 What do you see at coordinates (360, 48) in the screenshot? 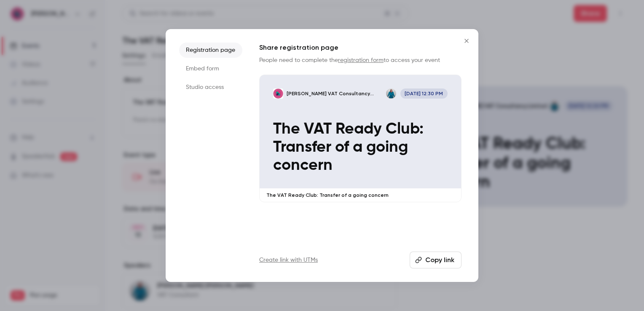
I see `h1: Share registration page` at bounding box center [360, 48].